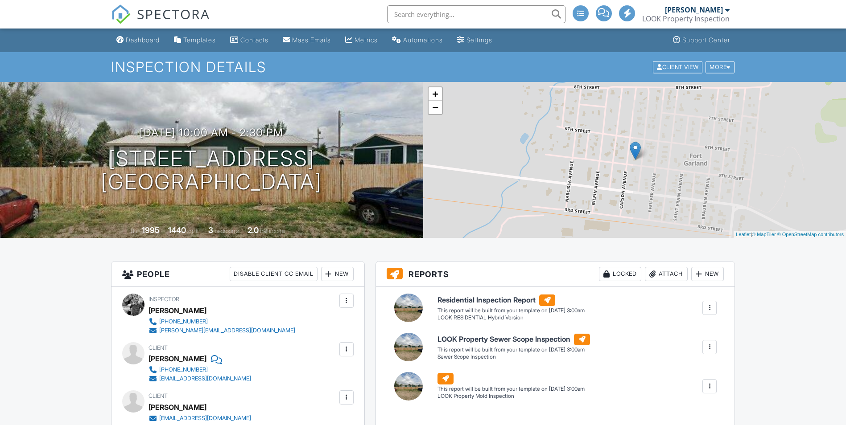 This screenshot has width=846, height=425. Describe the element at coordinates (361, 40) in the screenshot. I see `a: Metrics` at that location.